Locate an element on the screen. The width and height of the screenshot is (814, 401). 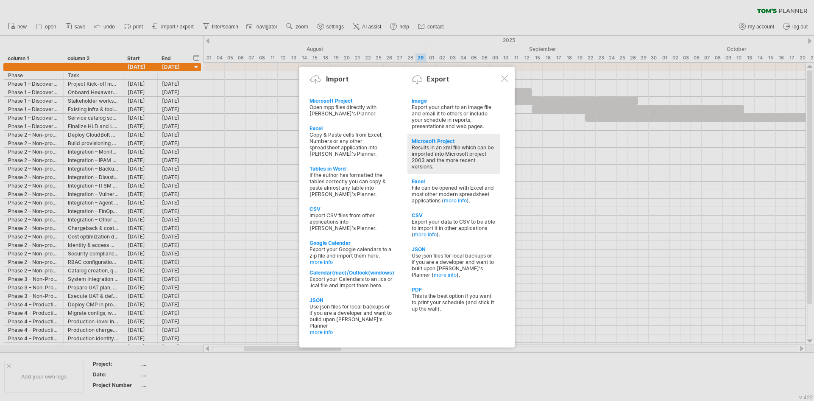
div: Image is located at coordinates (454, 100).